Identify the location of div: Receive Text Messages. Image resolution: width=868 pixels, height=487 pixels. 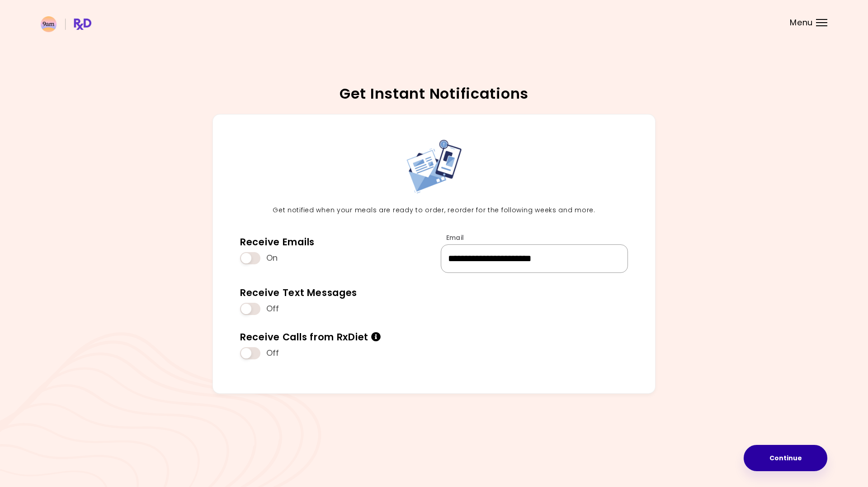
(298, 292).